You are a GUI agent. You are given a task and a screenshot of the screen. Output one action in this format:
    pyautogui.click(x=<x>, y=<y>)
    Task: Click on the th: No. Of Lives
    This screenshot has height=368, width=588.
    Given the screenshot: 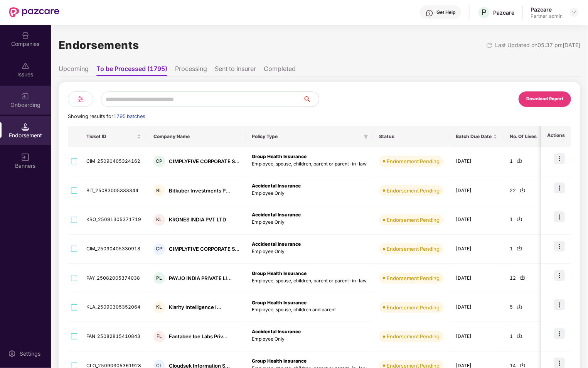 What is the action you would take?
    pyautogui.click(x=523, y=137)
    